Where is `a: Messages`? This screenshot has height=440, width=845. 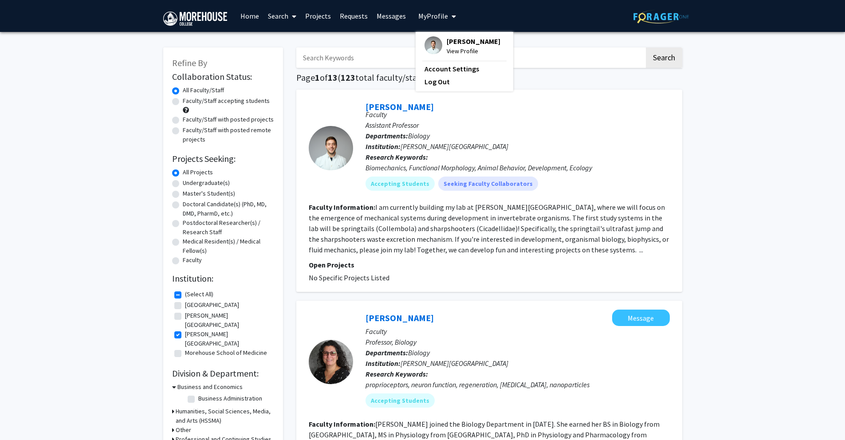
a: Messages is located at coordinates (391, 16).